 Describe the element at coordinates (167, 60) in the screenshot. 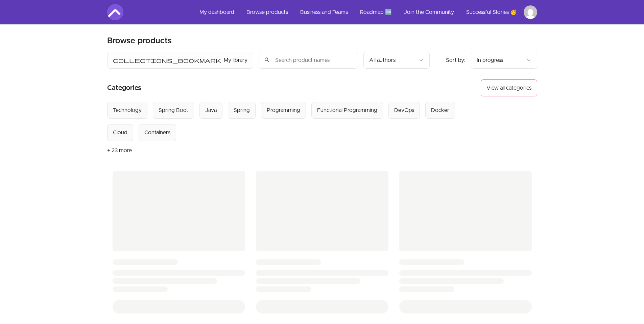

I see `span: collections_bookmark` at that location.